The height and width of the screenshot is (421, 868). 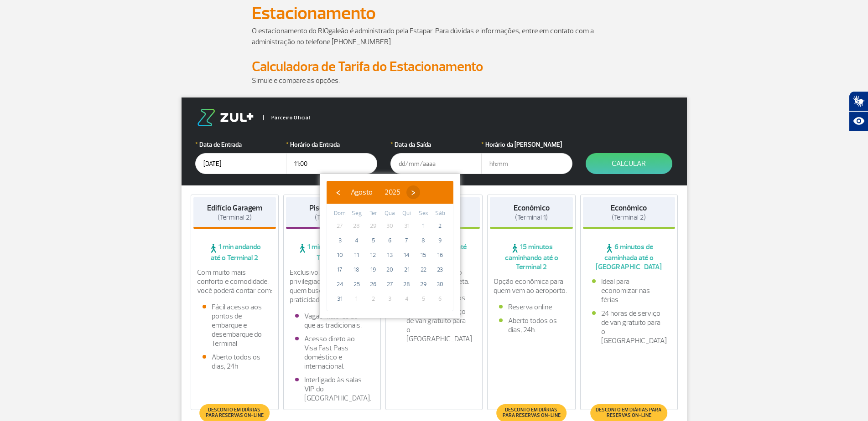 I want to click on span: 21, so click(x=407, y=270).